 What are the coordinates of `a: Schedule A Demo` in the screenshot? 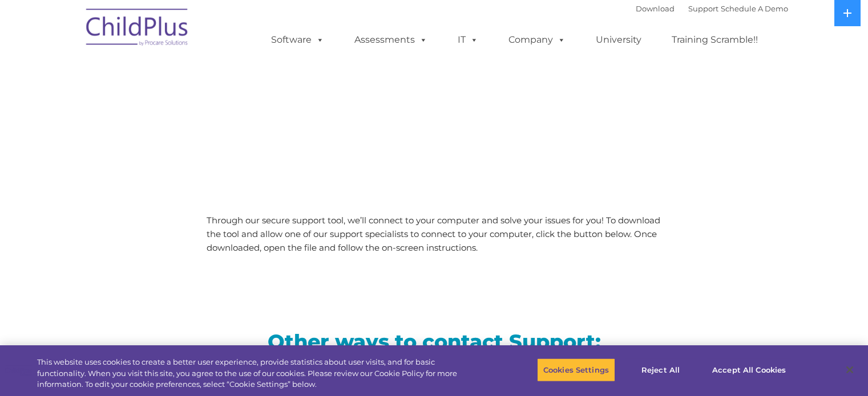 It's located at (754, 8).